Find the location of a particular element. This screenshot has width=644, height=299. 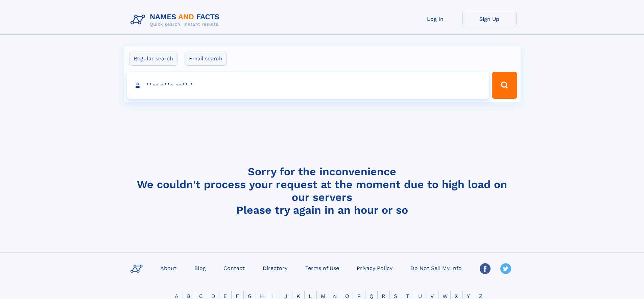

button: Search Button is located at coordinates (505, 86).